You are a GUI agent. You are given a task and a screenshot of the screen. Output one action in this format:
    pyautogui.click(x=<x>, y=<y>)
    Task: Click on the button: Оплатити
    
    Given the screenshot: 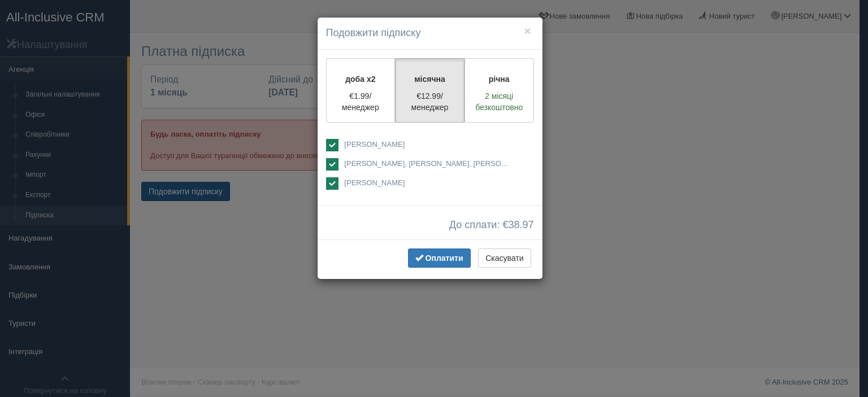 What is the action you would take?
    pyautogui.click(x=439, y=258)
    